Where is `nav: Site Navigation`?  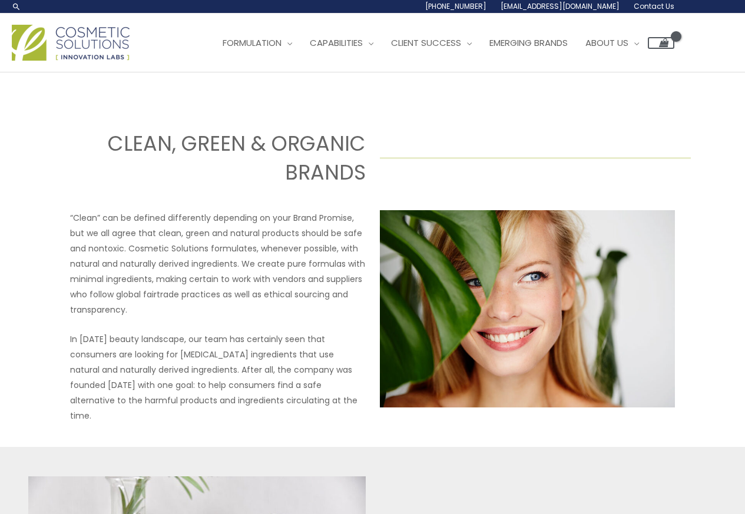
nav: Site Navigation is located at coordinates (439, 43).